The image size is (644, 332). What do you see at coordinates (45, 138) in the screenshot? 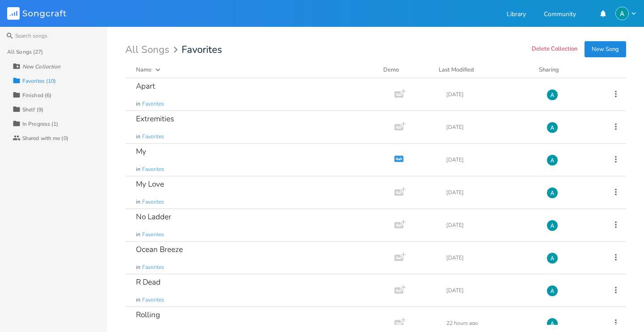
I see `div: Shared with me (0)` at bounding box center [45, 138].